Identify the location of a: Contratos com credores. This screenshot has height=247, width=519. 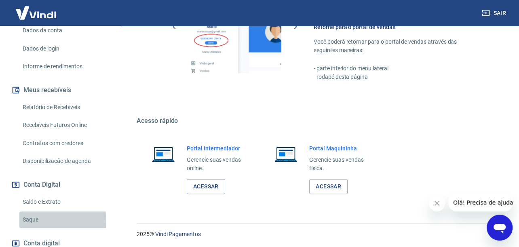
(65, 143).